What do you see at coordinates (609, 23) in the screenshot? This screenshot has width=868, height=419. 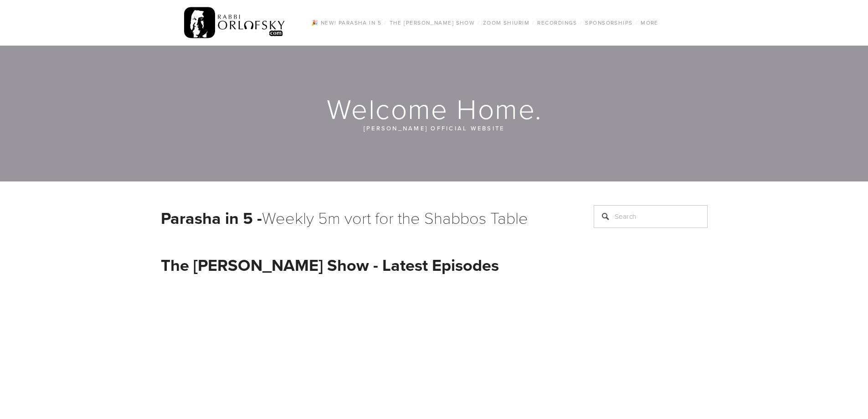 I see `a: Sponsorships` at bounding box center [609, 23].